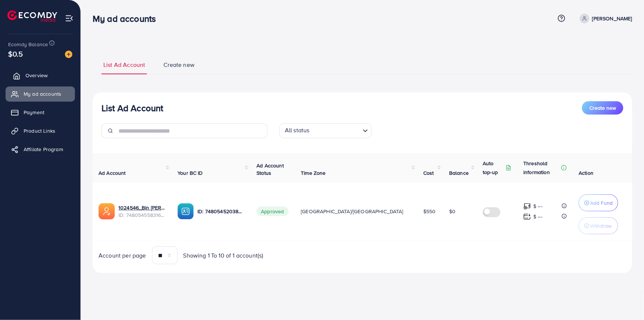 The width and height of the screenshot is (644, 320). Describe the element at coordinates (127, 18) in the screenshot. I see `h3: My ad accounts` at that location.